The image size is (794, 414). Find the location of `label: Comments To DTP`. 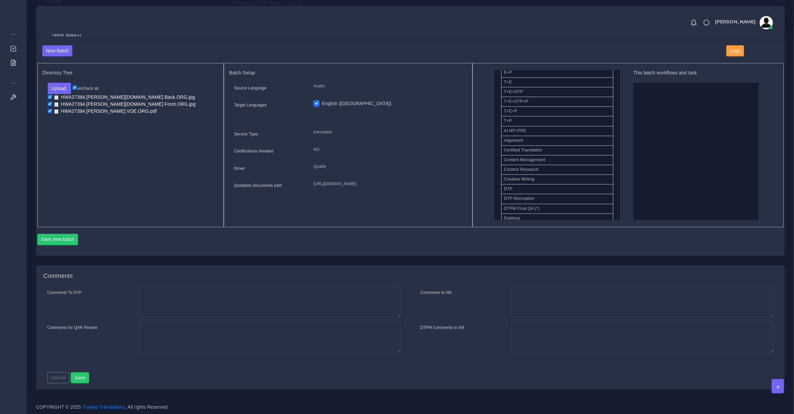

label: Comments To DTP is located at coordinates (64, 293).